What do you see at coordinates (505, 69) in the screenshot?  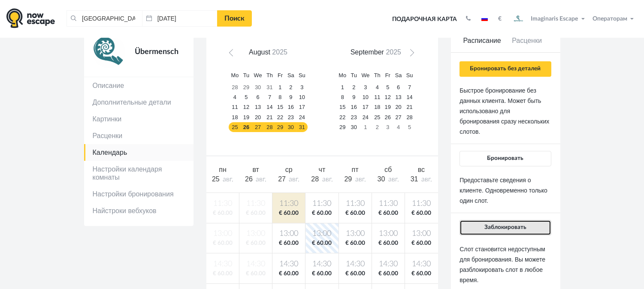 I see `button: Бронировать без деталей` at bounding box center [505, 69].